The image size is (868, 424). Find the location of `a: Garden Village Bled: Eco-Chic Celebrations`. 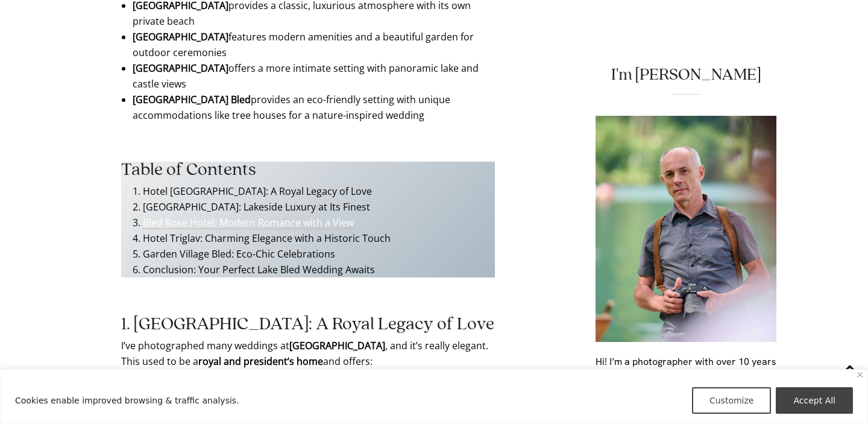

a: Garden Village Bled: Eco-Chic Celebrations is located at coordinates (239, 254).